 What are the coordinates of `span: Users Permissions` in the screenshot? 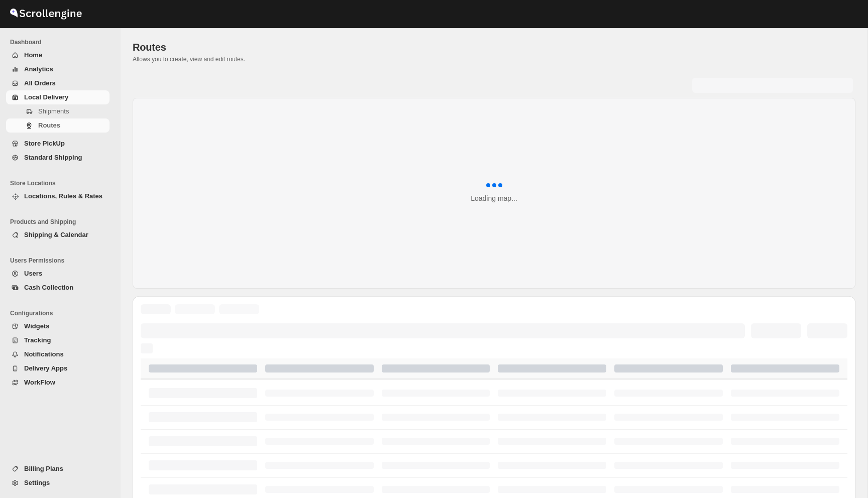 It's located at (61, 260).